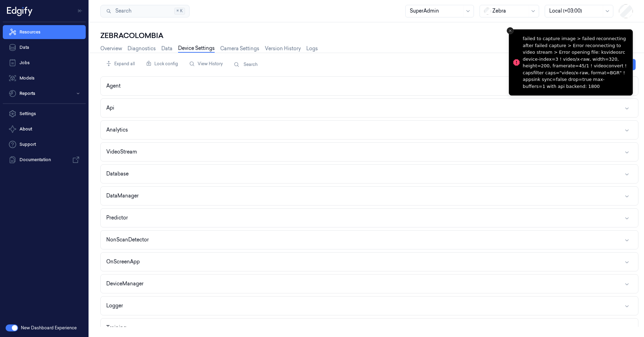 The image size is (644, 337). I want to click on div: ZEBRACOLOMBIA, so click(369, 36).